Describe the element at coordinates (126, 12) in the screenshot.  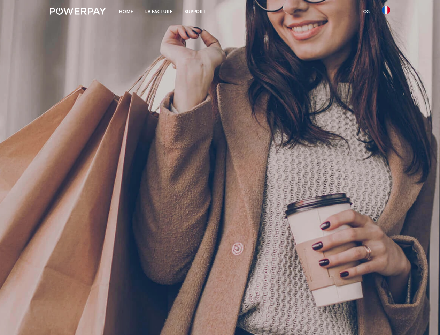
I see `a: Home` at that location.